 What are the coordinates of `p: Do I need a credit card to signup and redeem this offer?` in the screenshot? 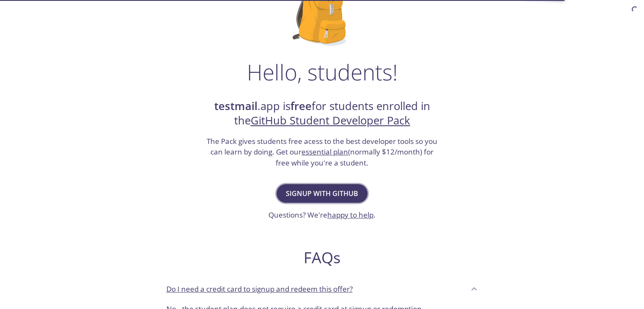 It's located at (260, 289).